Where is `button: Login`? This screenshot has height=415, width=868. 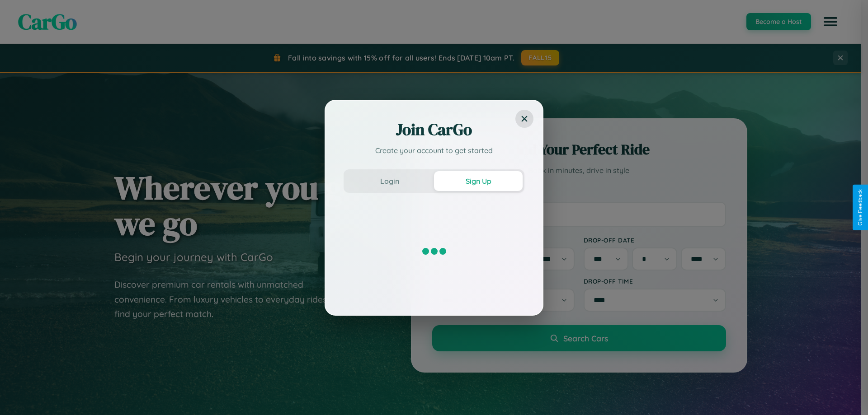
button: Login is located at coordinates (390, 181).